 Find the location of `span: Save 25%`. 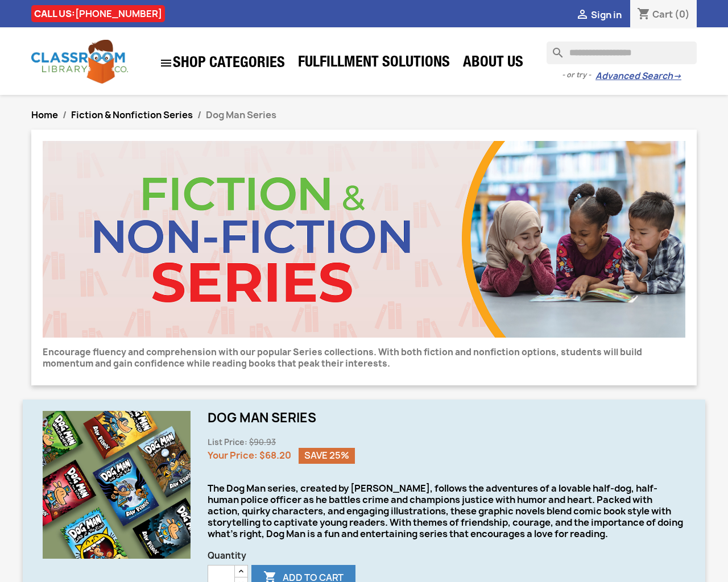

span: Save 25% is located at coordinates (326, 456).